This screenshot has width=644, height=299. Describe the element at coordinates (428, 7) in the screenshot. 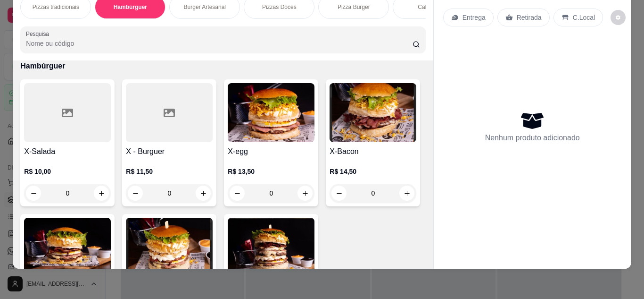

I see `p: Calzone` at that location.